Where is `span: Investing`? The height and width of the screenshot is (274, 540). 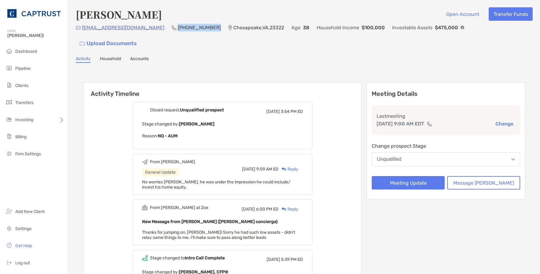 span: Investing is located at coordinates (24, 120).